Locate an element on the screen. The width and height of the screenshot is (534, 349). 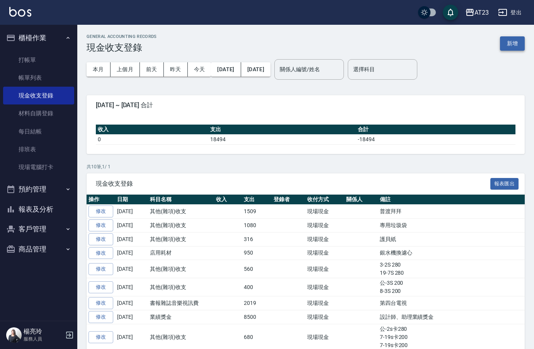
img: Logo is located at coordinates (20, 12).